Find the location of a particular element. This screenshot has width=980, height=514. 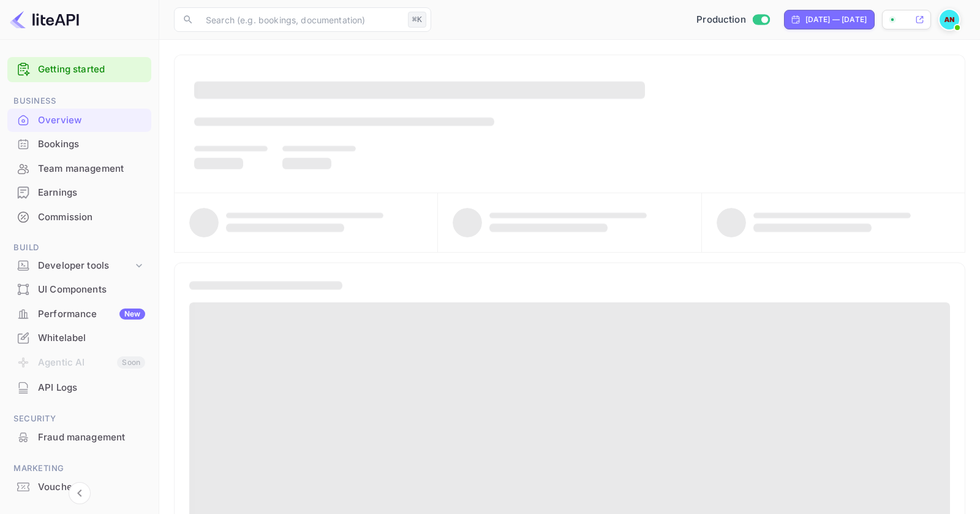

img: LiteAPI logo is located at coordinates (44, 20).